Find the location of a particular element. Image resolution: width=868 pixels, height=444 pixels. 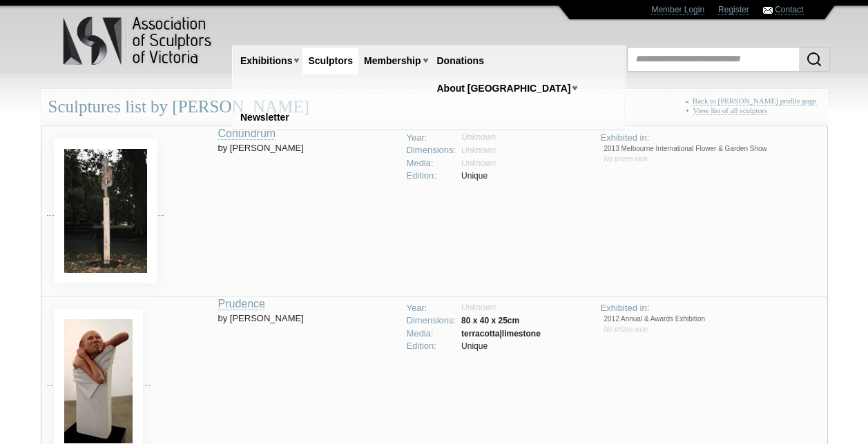

a: Donations is located at coordinates (461, 61).